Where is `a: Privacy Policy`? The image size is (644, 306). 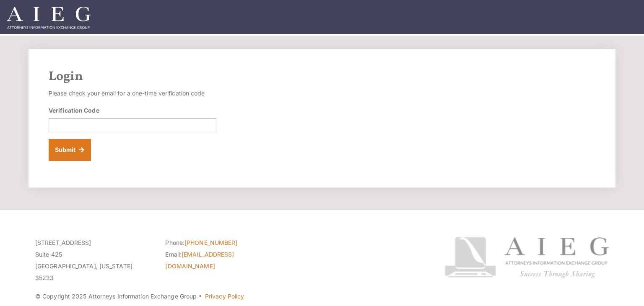 a: Privacy Policy is located at coordinates (224, 296).